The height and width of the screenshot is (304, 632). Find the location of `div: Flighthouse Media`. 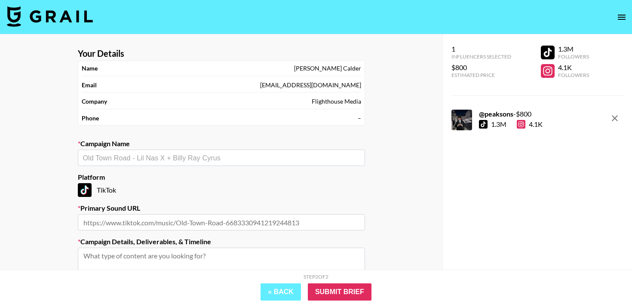

div: Flighthouse Media is located at coordinates (336, 102).